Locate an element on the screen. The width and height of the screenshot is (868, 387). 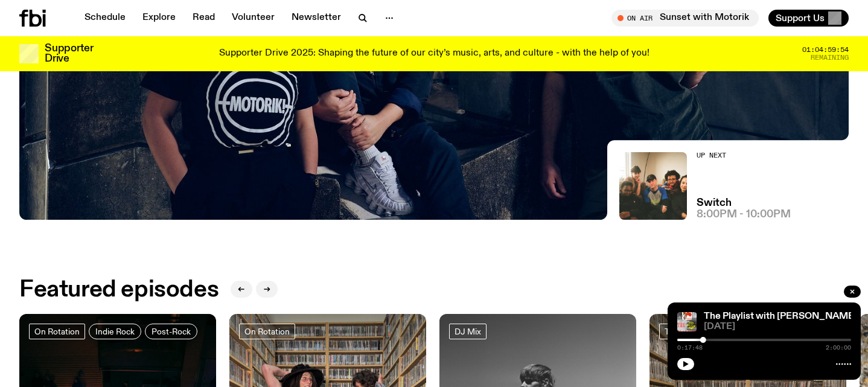
span: Support Us is located at coordinates (799, 18).